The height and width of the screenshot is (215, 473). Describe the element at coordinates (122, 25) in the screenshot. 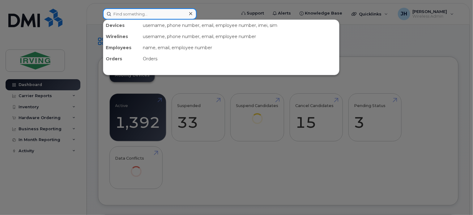

I see `div: Devices` at that location.